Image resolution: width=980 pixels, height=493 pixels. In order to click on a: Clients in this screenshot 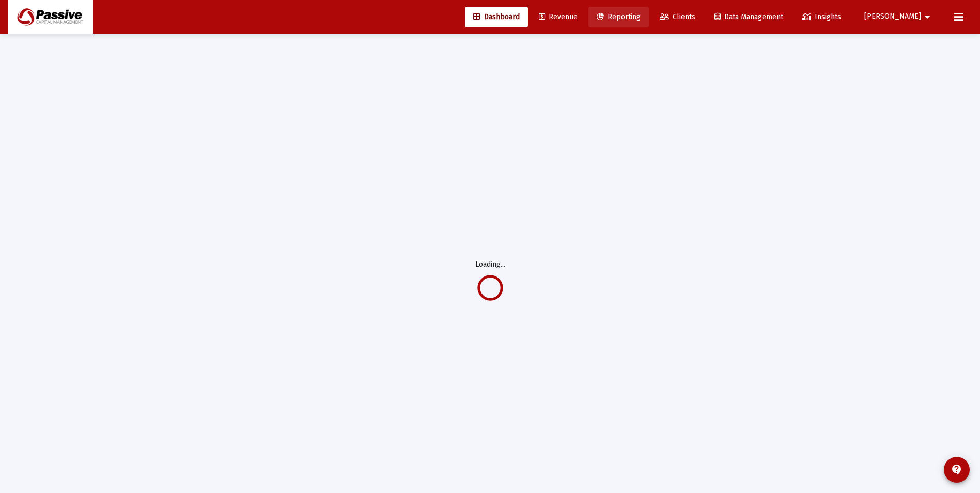, I will do `click(677, 17)`.